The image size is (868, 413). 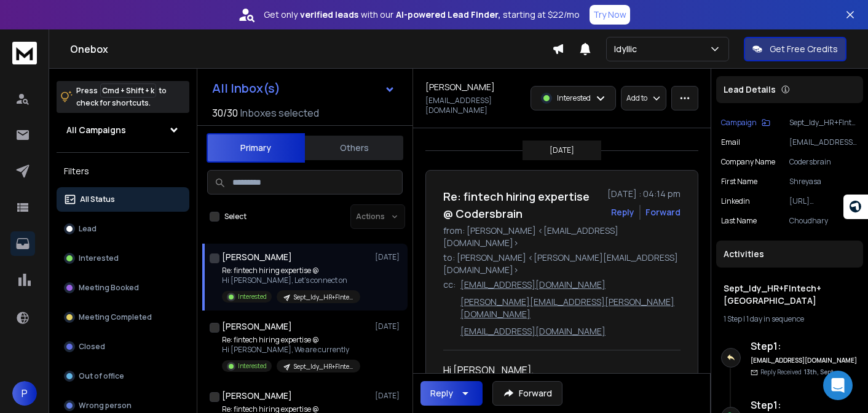 What do you see at coordinates (123, 347) in the screenshot?
I see `button: Closed` at bounding box center [123, 347].